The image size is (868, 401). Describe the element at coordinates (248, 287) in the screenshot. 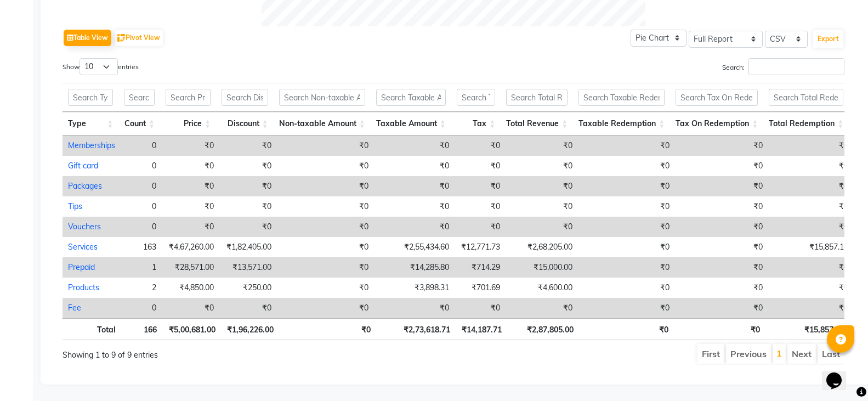

I see `td: ₹250.00` at that location.